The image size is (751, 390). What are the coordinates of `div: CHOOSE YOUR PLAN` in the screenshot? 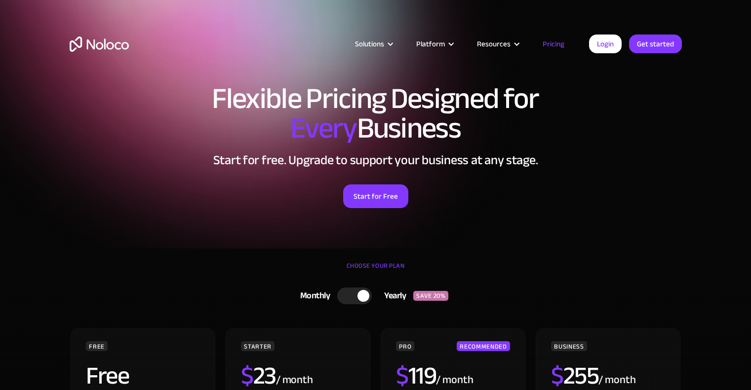 It's located at (376, 271).